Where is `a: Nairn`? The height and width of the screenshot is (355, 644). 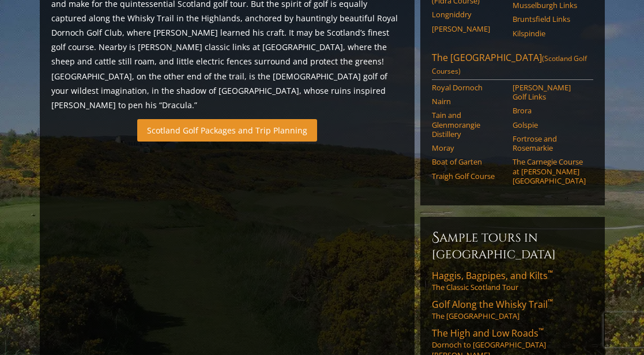
a: Nairn is located at coordinates (468, 101).